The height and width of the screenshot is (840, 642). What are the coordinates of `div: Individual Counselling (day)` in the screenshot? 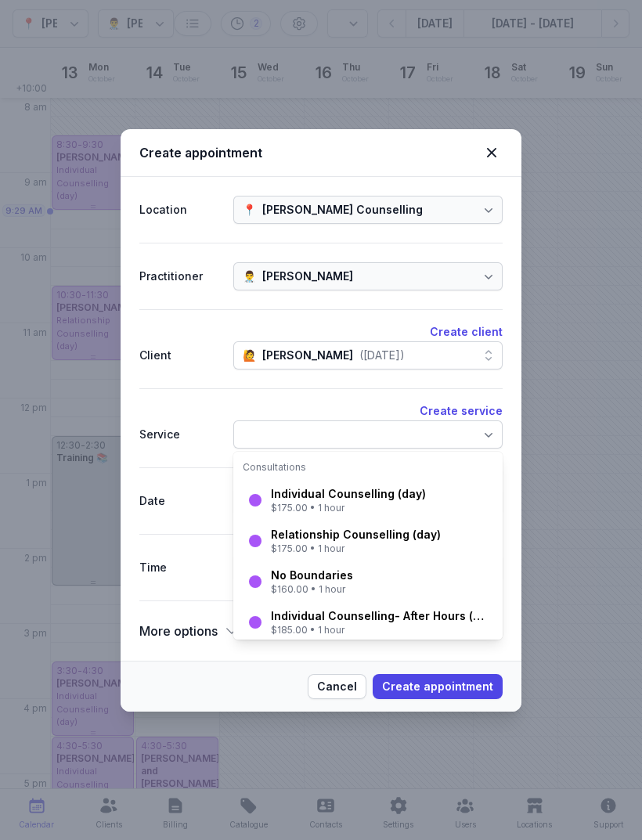 It's located at (349, 494).